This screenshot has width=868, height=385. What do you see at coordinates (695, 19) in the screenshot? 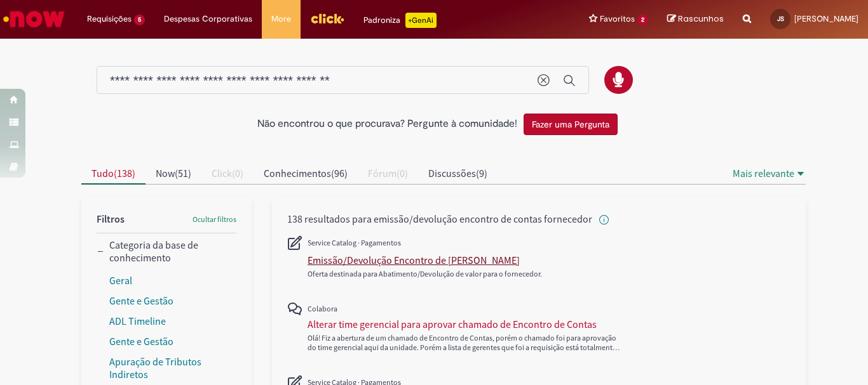
I see `a: Rascunhos` at bounding box center [695, 19].